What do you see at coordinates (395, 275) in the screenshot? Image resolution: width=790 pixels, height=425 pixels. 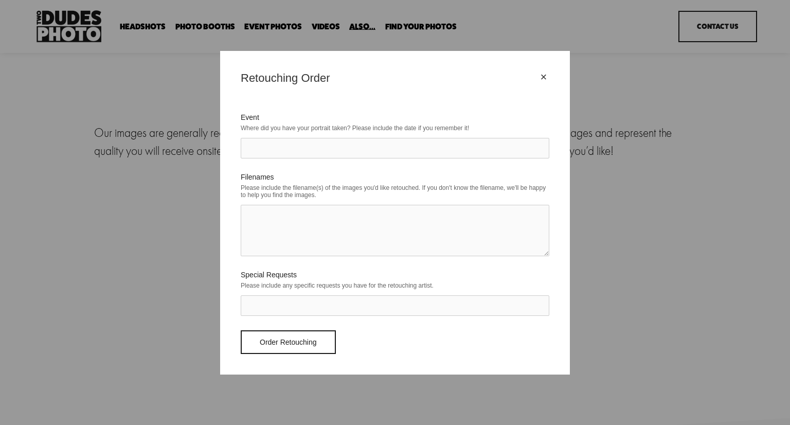 I see `label: Special Requests` at bounding box center [395, 275].